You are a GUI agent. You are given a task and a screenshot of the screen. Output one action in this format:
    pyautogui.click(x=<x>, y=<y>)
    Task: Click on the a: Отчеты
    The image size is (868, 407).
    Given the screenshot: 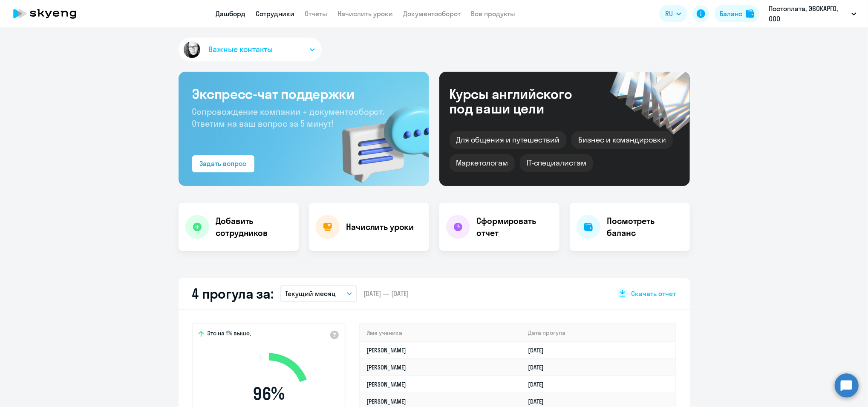 What is the action you would take?
    pyautogui.click(x=316, y=14)
    